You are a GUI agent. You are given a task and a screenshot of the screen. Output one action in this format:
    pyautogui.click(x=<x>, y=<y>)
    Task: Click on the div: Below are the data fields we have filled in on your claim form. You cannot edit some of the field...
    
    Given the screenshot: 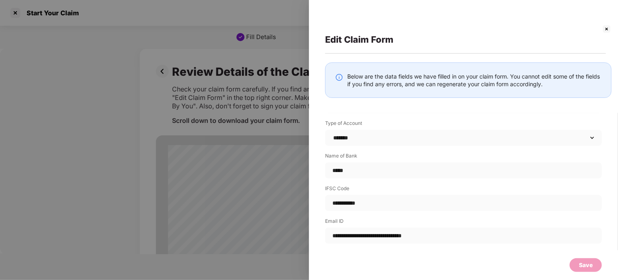 What is the action you would take?
    pyautogui.click(x=474, y=80)
    